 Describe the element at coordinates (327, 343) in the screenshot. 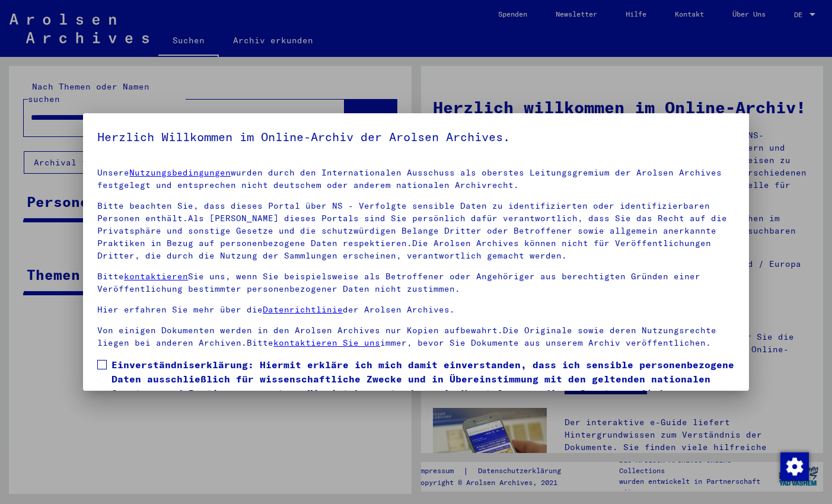

I see `a: kontaktieren Sie uns` at that location.